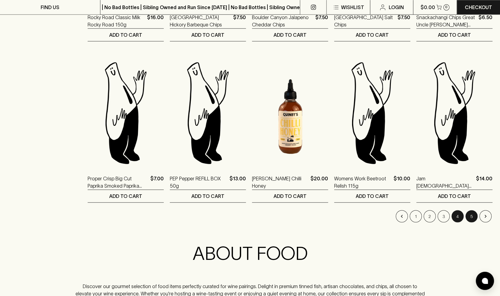  What do you see at coordinates (352, 7) in the screenshot?
I see `p: Wishlist` at bounding box center [352, 7].